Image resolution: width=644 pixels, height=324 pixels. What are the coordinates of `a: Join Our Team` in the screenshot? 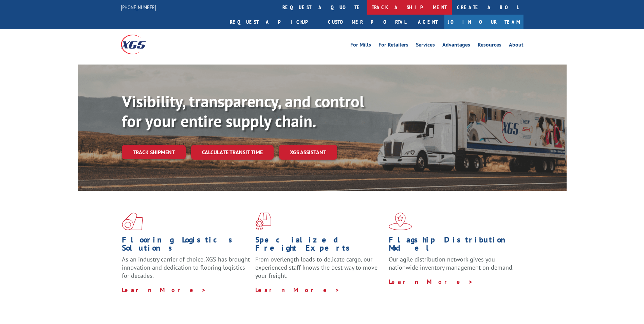 It's located at (484, 22).